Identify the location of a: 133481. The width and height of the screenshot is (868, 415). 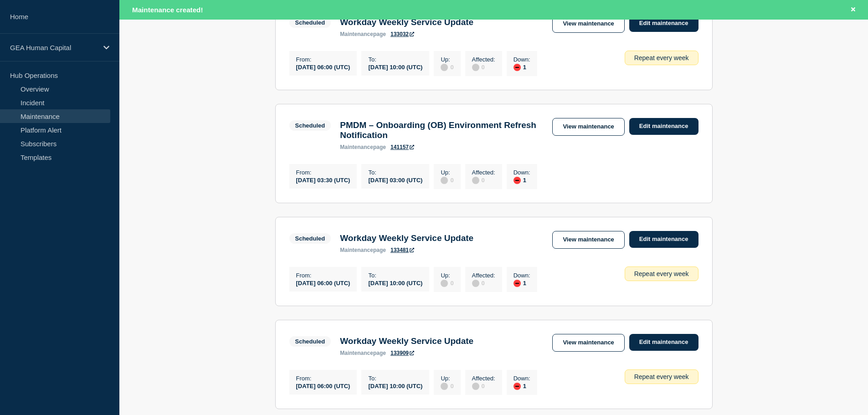
(402, 250).